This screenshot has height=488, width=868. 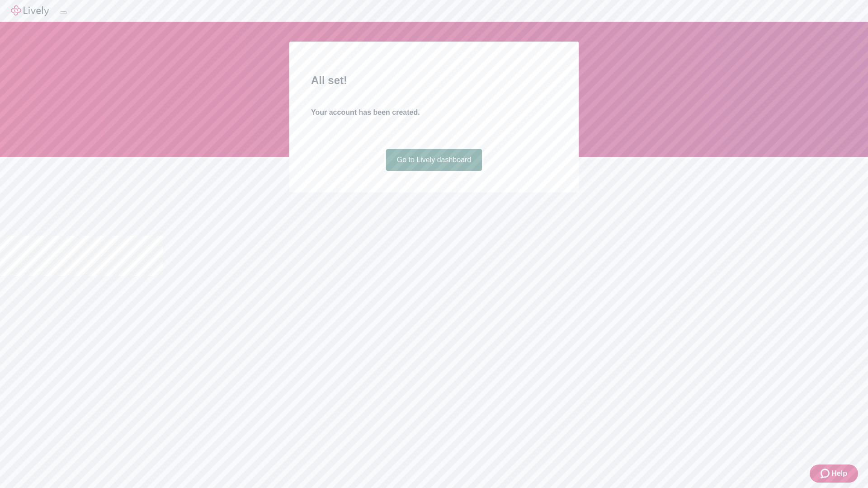 What do you see at coordinates (834, 474) in the screenshot?
I see `button: Zendesk support iconHelp` at bounding box center [834, 474].